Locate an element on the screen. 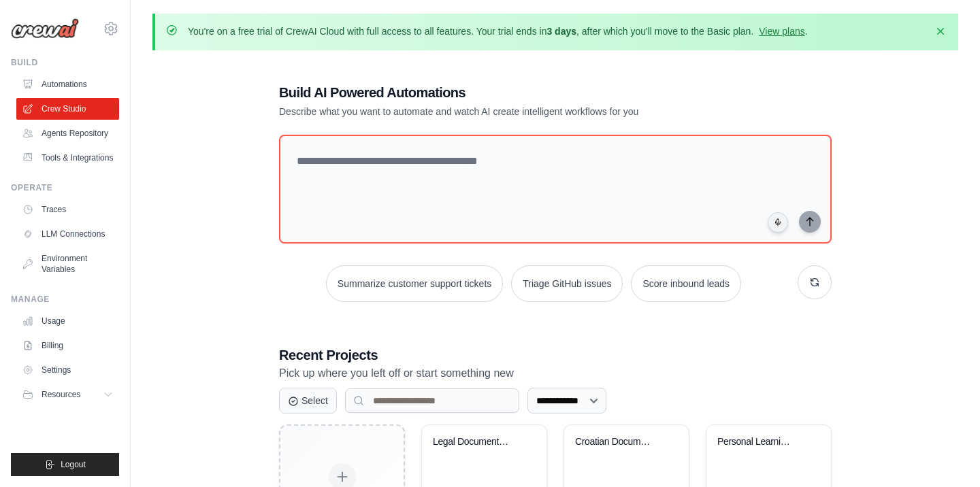 This screenshot has height=487, width=980. h3: Recent Projects is located at coordinates (555, 355).